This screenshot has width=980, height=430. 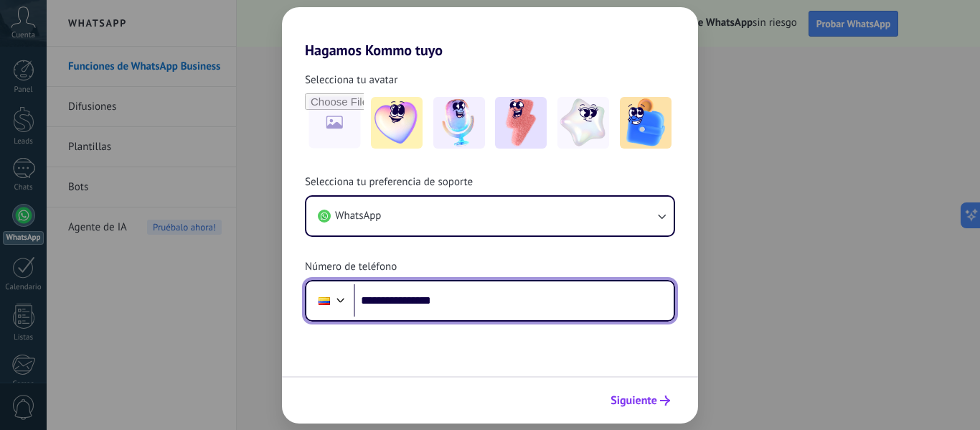 I want to click on span: Selecciona tu avatar, so click(x=350, y=80).